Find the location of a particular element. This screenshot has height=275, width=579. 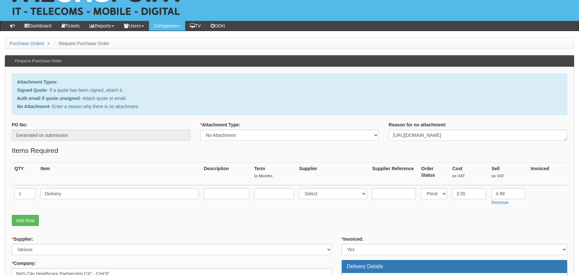

b: Auth email if quote unsigned is located at coordinates (48, 98).